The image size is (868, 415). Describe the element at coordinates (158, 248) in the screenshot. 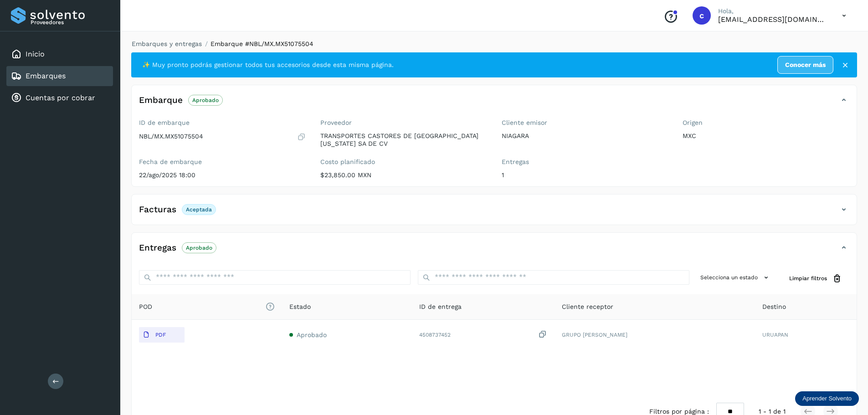

I see `h4: Entregas` at that location.